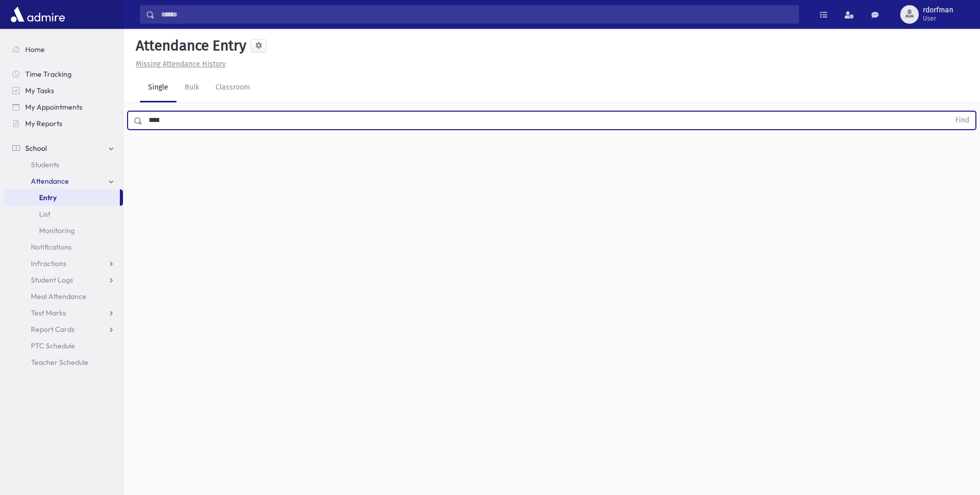  I want to click on a: Student Logs, so click(63, 280).